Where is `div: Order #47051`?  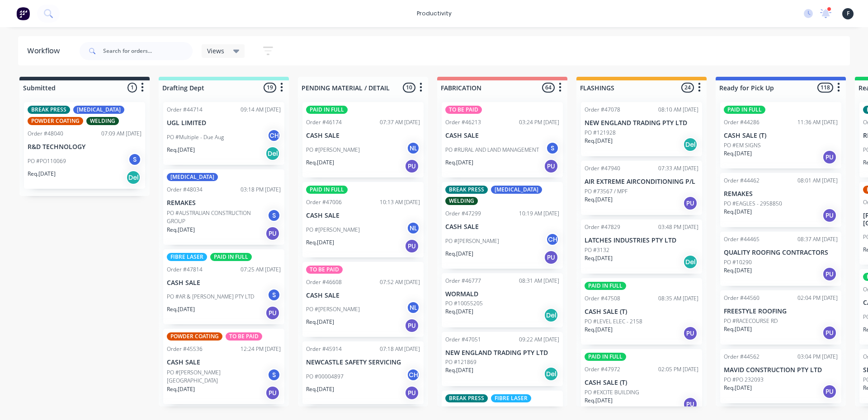 div: Order #47051 is located at coordinates (463, 340).